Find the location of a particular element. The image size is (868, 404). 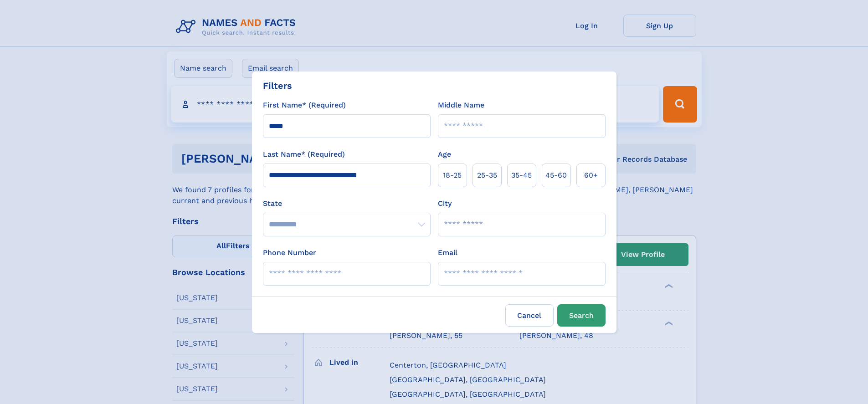

label: Cancel is located at coordinates (529, 315).